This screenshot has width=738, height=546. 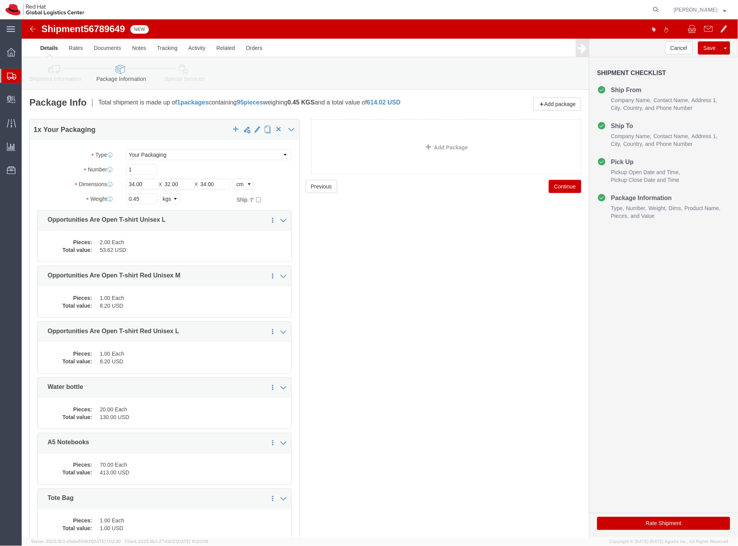 What do you see at coordinates (45, 10) in the screenshot?
I see `img: logo` at bounding box center [45, 10].